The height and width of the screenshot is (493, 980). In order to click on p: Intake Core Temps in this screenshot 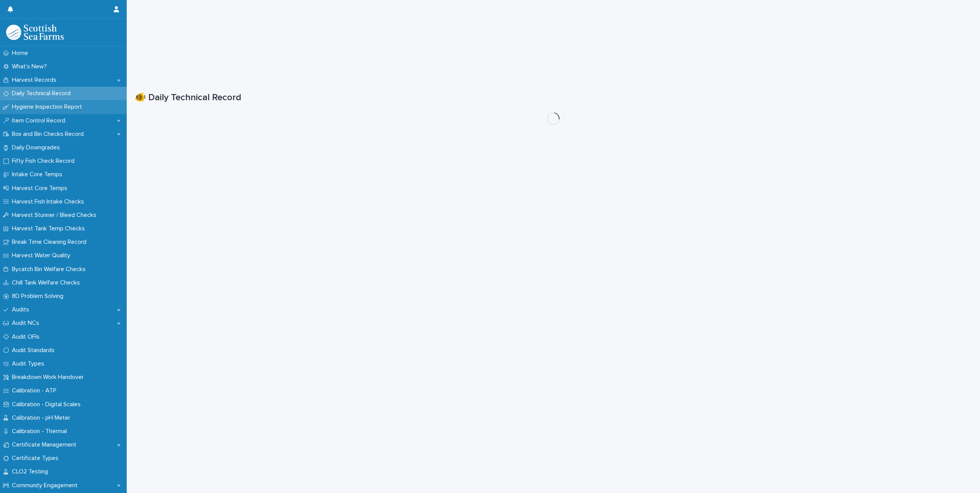, I will do `click(39, 174)`.